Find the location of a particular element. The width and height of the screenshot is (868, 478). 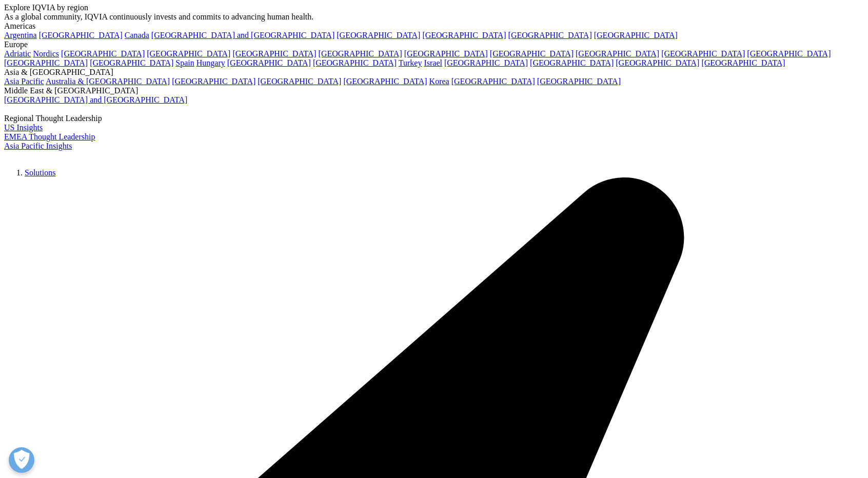

span: EMEA Thought Leadership is located at coordinates (49, 136).